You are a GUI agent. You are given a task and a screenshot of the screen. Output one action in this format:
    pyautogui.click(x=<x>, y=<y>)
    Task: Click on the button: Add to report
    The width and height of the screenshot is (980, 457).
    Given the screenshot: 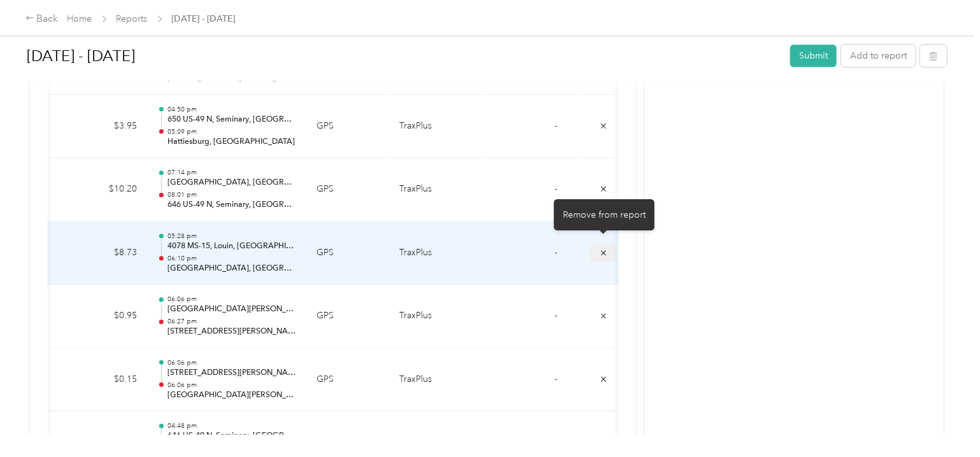 What is the action you would take?
    pyautogui.click(x=878, y=55)
    